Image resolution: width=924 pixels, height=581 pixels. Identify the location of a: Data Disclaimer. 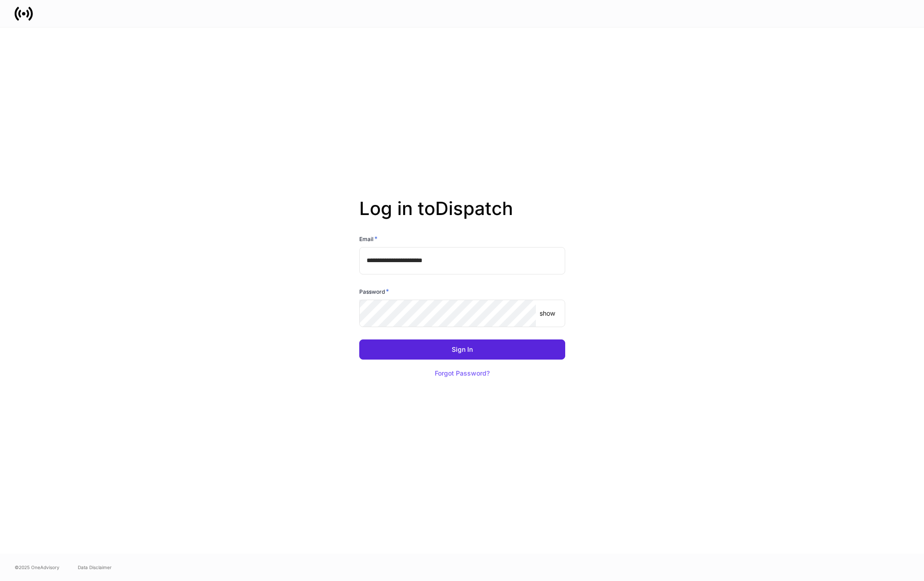
(94, 568).